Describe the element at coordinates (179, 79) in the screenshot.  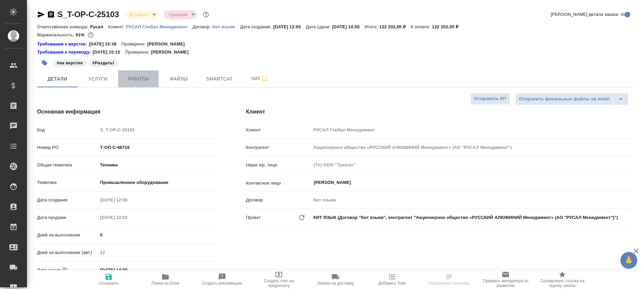
I see `span: Файлы` at that location.